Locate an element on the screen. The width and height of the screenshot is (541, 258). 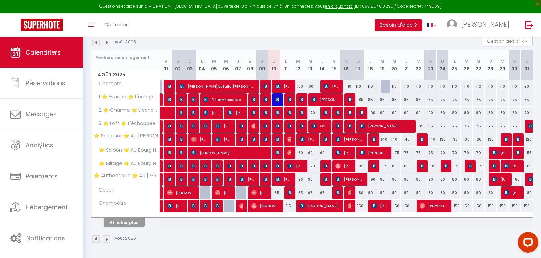
th: 27 is located at coordinates (478, 65).